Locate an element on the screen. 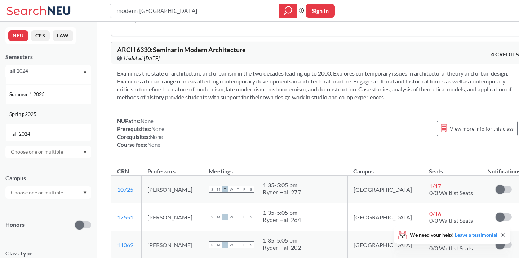 The width and height of the screenshot is (519, 258). div: Ryder Hall 202 is located at coordinates (282, 248).